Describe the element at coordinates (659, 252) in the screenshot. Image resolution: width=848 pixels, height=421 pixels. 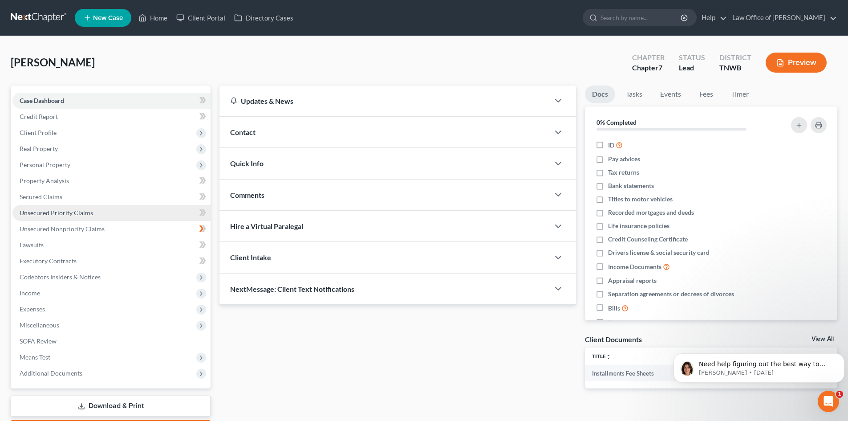
I see `span: Drivers license & social security card` at that location.